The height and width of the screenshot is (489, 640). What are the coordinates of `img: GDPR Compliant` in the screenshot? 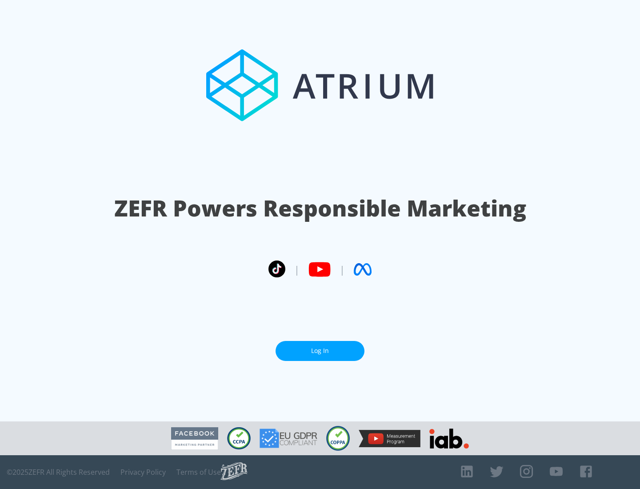 It's located at (288, 438).